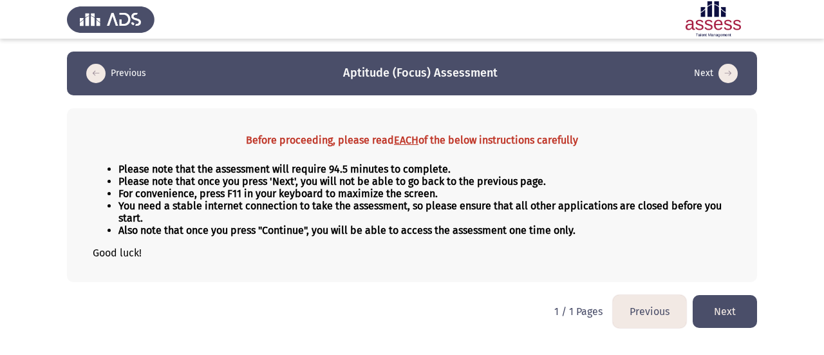 The height and width of the screenshot is (355, 824). Describe the element at coordinates (412, 252) in the screenshot. I see `p: Good luck!` at that location.